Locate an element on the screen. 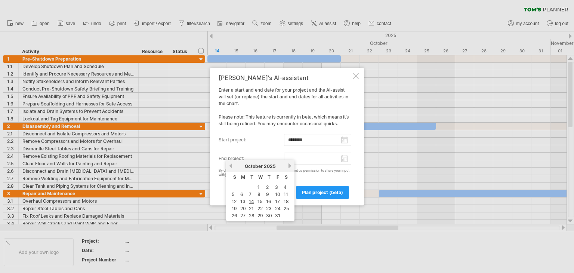 The height and width of the screenshot is (273, 574). a: 24 is located at coordinates (277, 208).